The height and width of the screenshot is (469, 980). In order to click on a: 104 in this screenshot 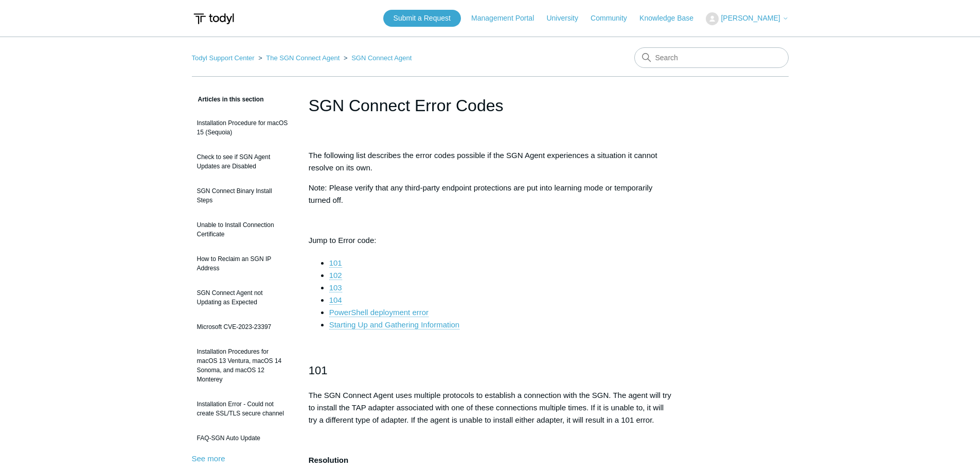, I will do `click(335, 300)`.